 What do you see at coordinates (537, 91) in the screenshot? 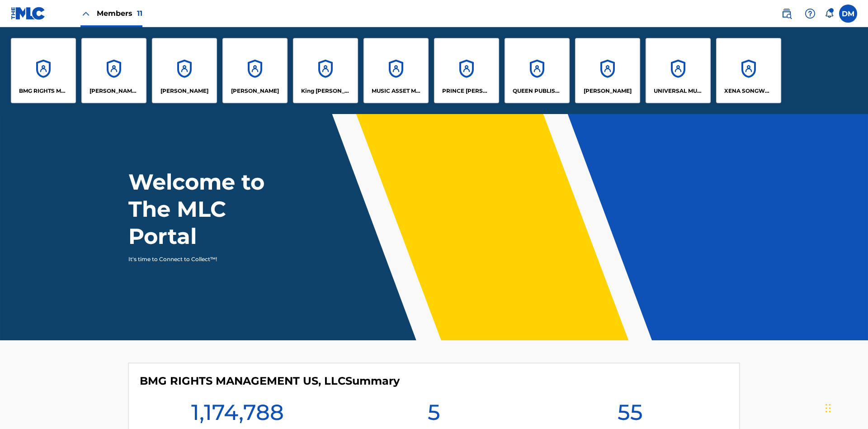
I see `p: QUEEN PUBLISHA` at bounding box center [537, 91].